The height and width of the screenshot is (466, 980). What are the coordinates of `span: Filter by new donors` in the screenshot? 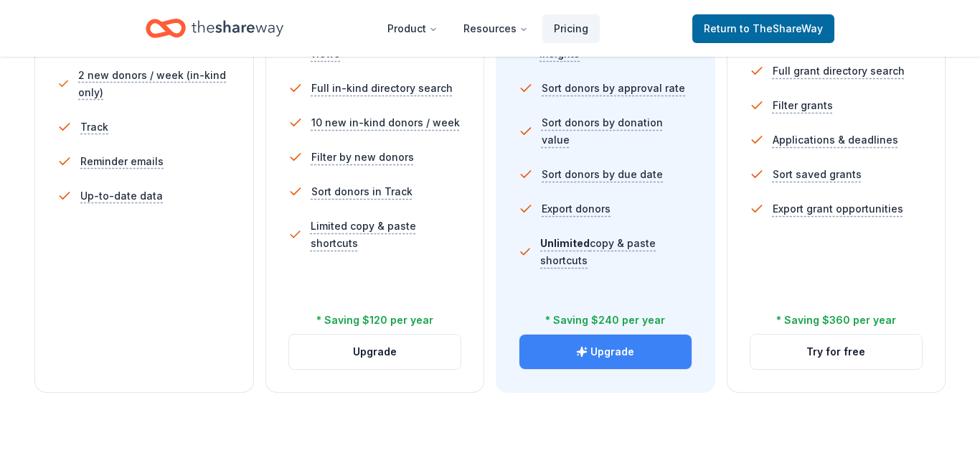 It's located at (362, 157).